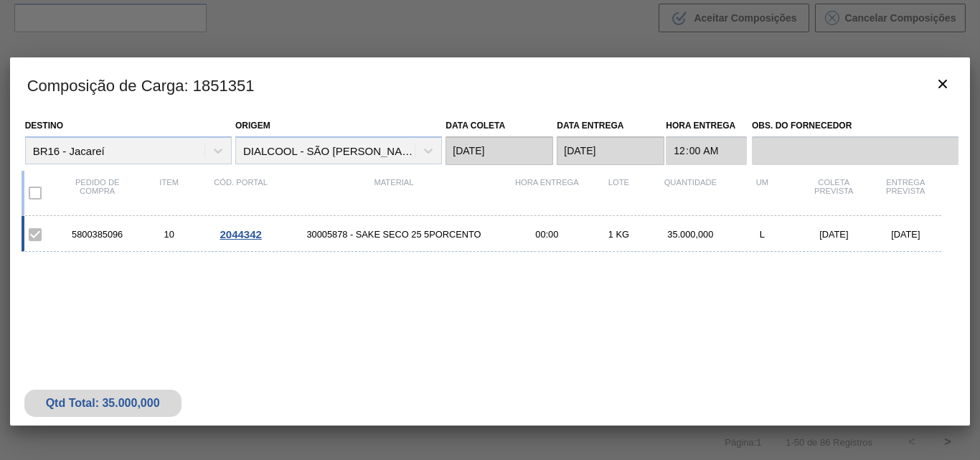 This screenshot has width=980, height=460. Describe the element at coordinates (44, 126) in the screenshot. I see `label: Destino` at that location.